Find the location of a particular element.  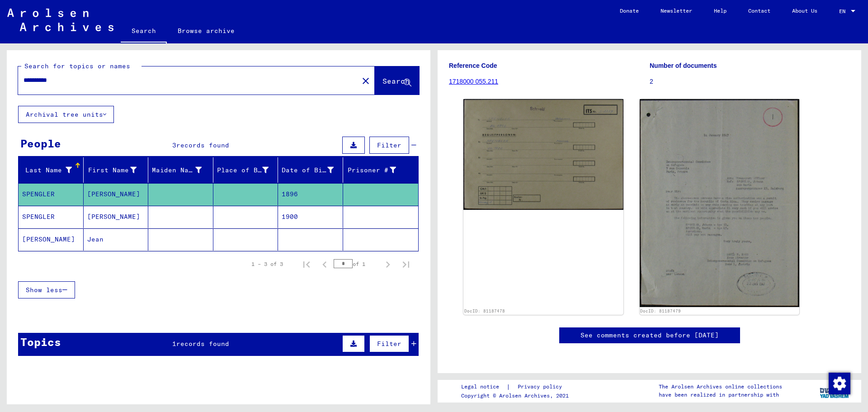

div: People is located at coordinates (41, 143).